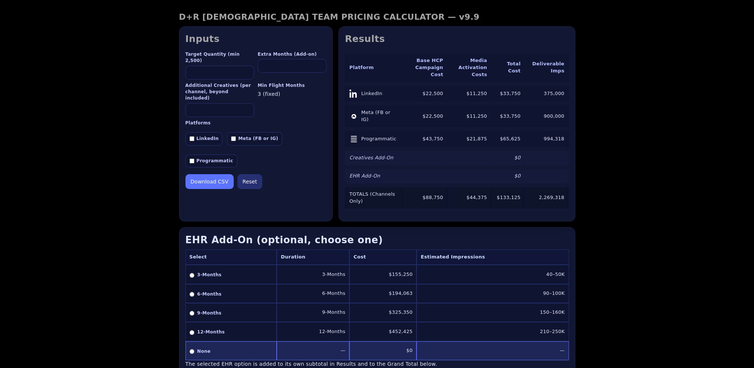  I want to click on label: Meta (FB or IG), so click(255, 138).